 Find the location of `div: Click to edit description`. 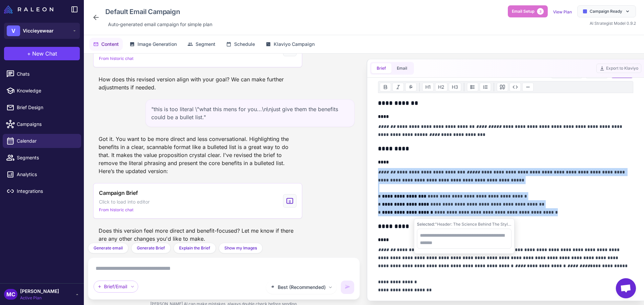

div: Click to edit description is located at coordinates (160, 25).